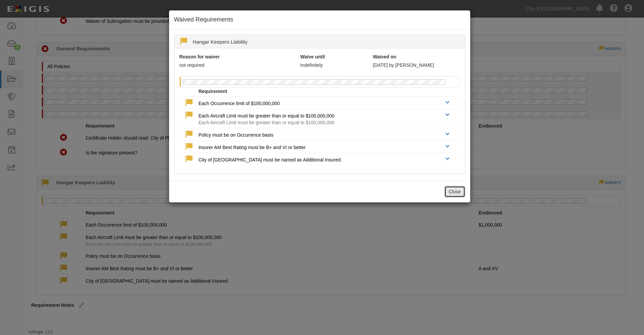 Image resolution: width=644 pixels, height=335 pixels. Describe the element at coordinates (332, 65) in the screenshot. I see `div: Indefinitely` at that location.